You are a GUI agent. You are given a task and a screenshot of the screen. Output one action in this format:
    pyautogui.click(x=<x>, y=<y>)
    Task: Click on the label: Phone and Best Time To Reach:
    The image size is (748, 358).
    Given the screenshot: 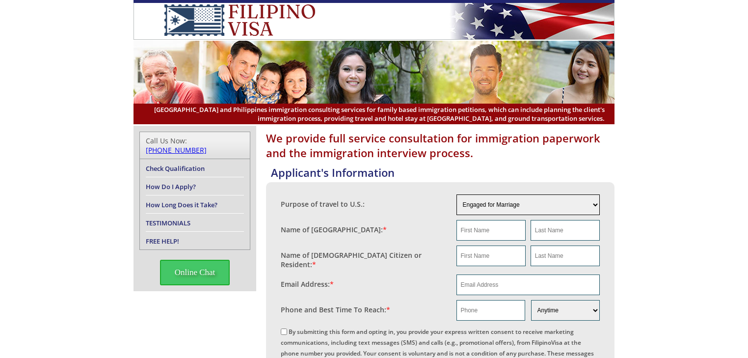 What is the action you would take?
    pyautogui.click(x=335, y=309)
    